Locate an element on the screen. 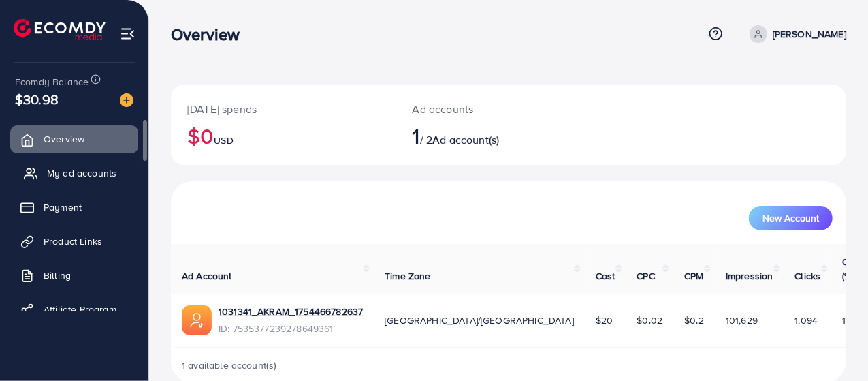 Image resolution: width=868 pixels, height=381 pixels. a: 1031341_AKRAM_1754466782637 is located at coordinates (291, 311).